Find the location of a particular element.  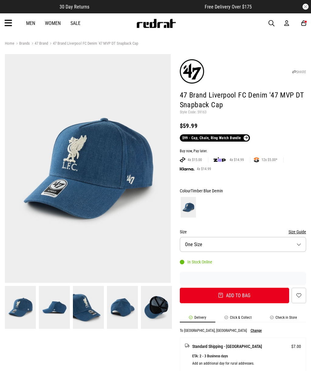

a: Sale is located at coordinates (75, 23).